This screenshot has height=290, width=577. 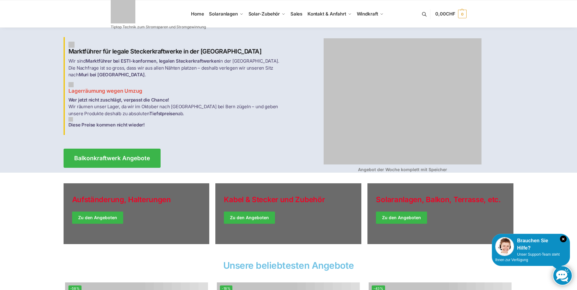 What do you see at coordinates (223, 14) in the screenshot?
I see `span: Solaranlagen` at bounding box center [223, 14].